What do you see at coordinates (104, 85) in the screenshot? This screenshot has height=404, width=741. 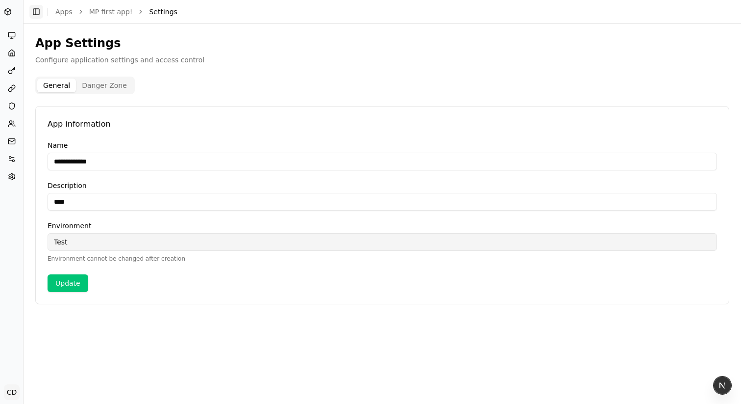 I see `button: Danger Zone` at bounding box center [104, 85].